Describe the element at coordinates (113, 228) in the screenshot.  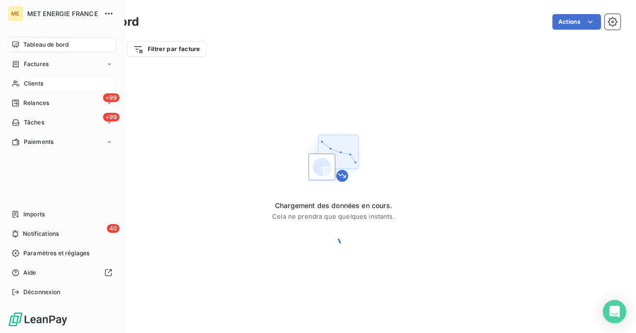
I see `span: 40` at that location.